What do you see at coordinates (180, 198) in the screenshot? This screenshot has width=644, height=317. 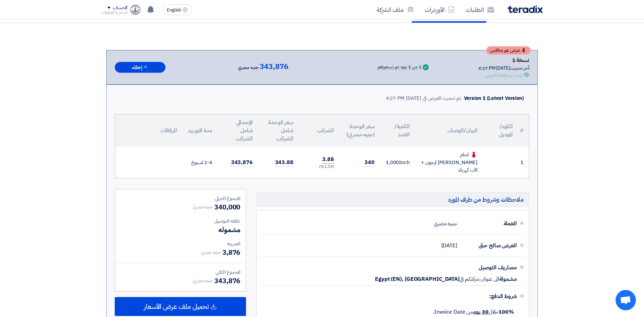 I see `div: المجموع الجزئي` at bounding box center [180, 198].